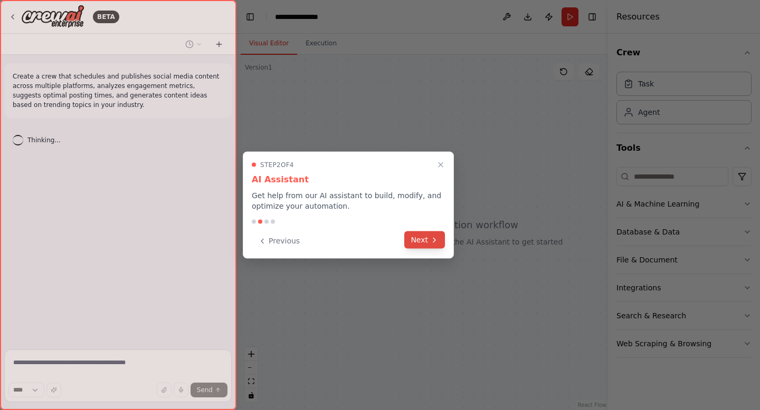 Image resolution: width=760 pixels, height=410 pixels. What do you see at coordinates (348, 180) in the screenshot?
I see `h3: AI Assistant` at bounding box center [348, 180].